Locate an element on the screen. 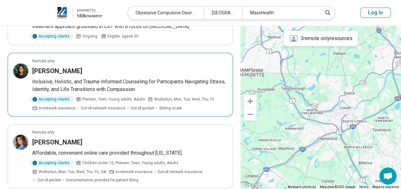 This screenshot has width=401, height=189. div: powered by is located at coordinates (89, 10).